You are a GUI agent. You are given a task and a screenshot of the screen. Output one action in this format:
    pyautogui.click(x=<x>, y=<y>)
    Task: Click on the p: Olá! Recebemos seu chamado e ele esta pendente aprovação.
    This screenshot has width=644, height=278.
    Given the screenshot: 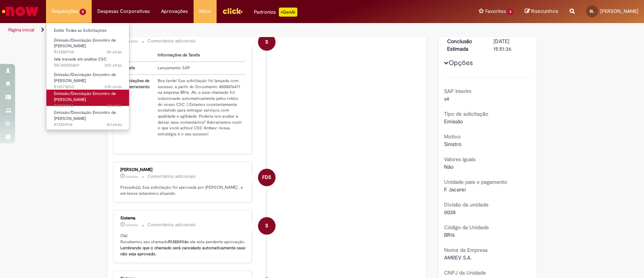 What is the action you would take?
    pyautogui.click(x=183, y=245)
    